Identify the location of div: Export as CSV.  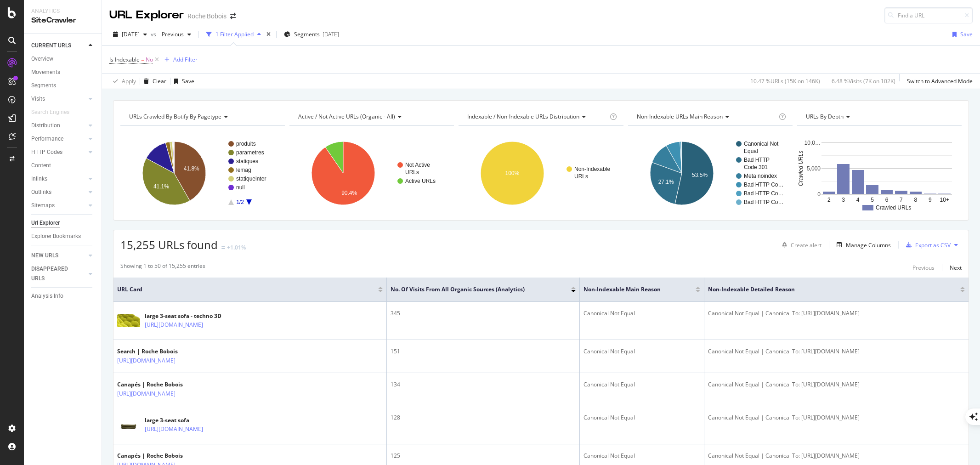
(933, 245).